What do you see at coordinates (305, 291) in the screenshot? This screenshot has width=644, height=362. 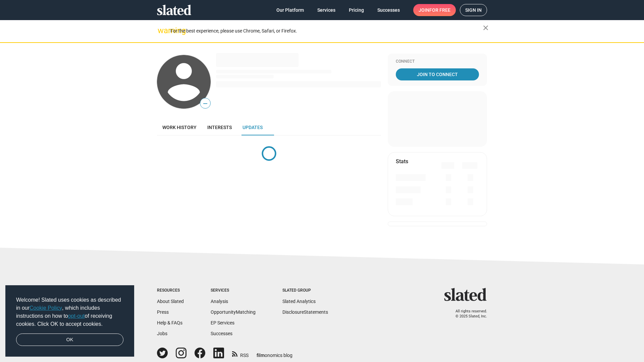 I see `div: Slated Group` at bounding box center [305, 291].